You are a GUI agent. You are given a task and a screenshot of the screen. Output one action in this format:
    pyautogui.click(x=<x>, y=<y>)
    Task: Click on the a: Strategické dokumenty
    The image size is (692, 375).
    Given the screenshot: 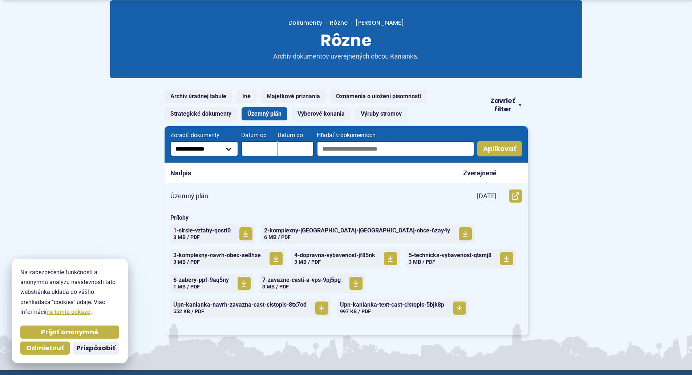 What is the action you would take?
    pyautogui.click(x=201, y=114)
    